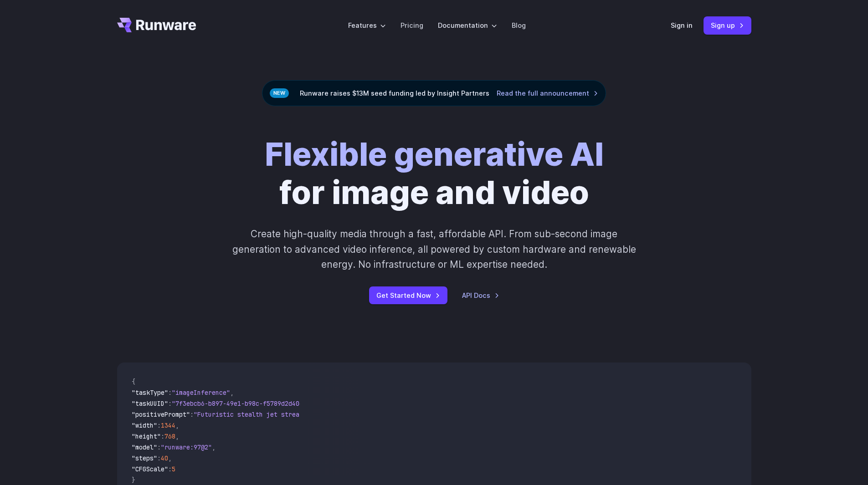 Image resolution: width=868 pixels, height=485 pixels. I want to click on span: "steps", so click(145, 458).